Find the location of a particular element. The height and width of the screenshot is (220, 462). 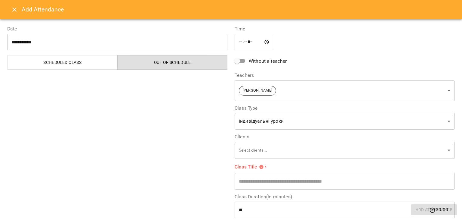

span: Class Title is located at coordinates (249, 167).